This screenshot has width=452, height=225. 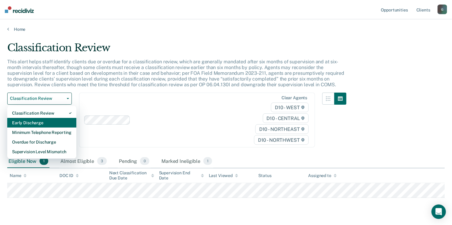 I want to click on button: G, so click(x=443, y=9).